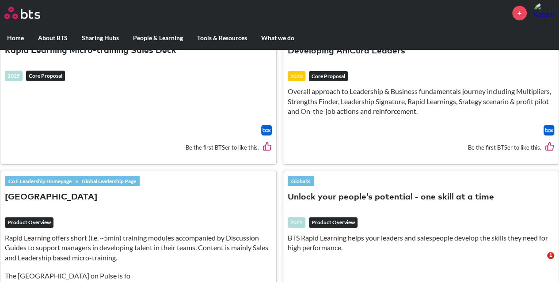 This screenshot has width=559, height=282. I want to click on label: Sharing Hubs, so click(100, 38).